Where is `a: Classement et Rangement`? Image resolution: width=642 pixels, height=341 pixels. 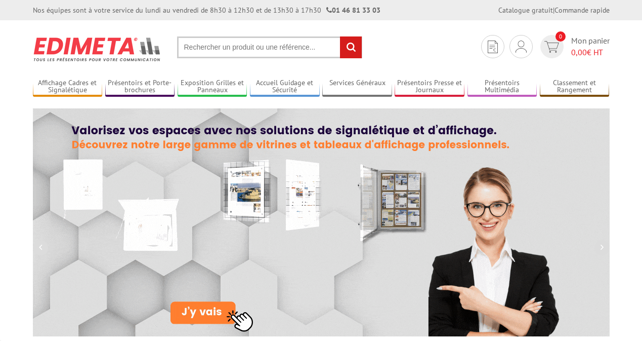
a: Classement et Rangement is located at coordinates (575, 87).